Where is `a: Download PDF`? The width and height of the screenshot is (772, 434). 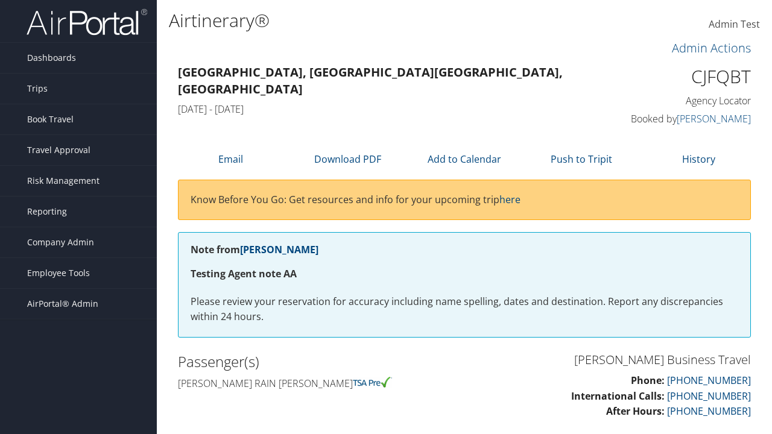 a: Download PDF is located at coordinates (347, 159).